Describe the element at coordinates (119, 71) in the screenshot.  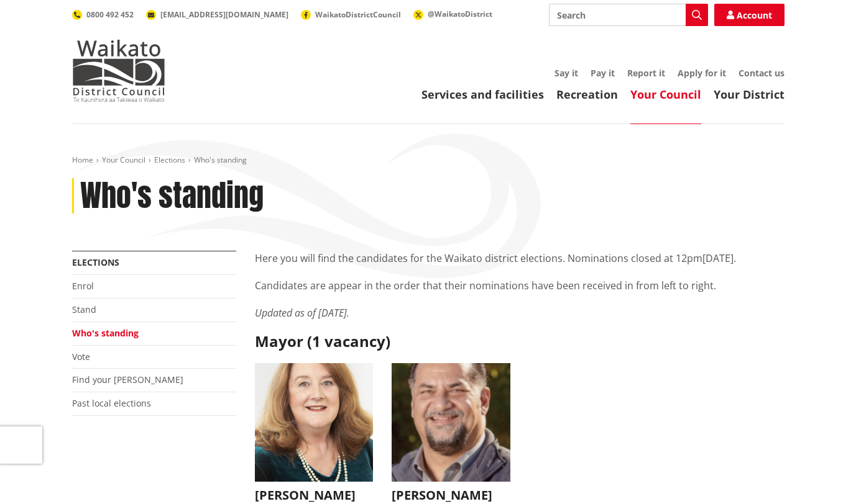
I see `img: Waikato District Council - Te Kaunihera aa Takiwaa o Waikato` at that location.